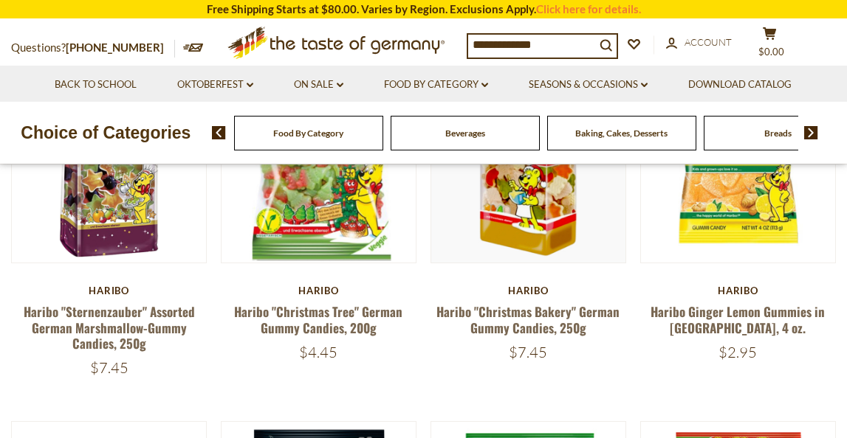  What do you see at coordinates (528, 320) in the screenshot?
I see `a: Haribo "Christmas Bakery" German Gummy Candies, 250g` at bounding box center [528, 320].